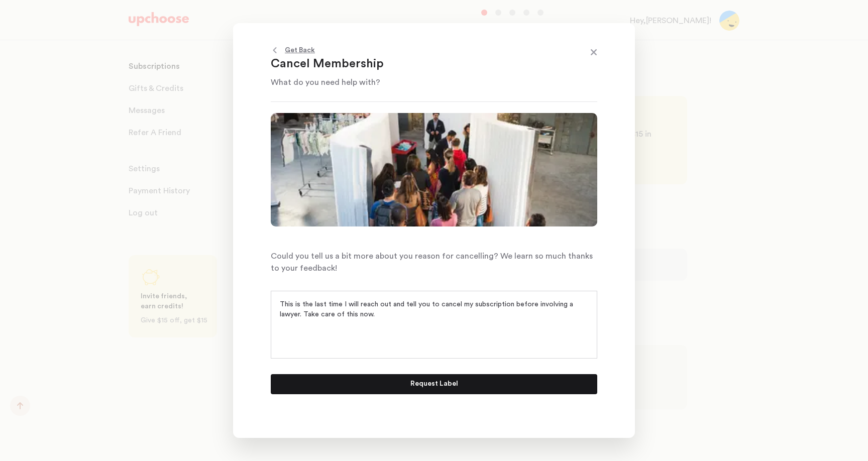  Describe the element at coordinates (434, 384) in the screenshot. I see `button: Request Label` at that location.